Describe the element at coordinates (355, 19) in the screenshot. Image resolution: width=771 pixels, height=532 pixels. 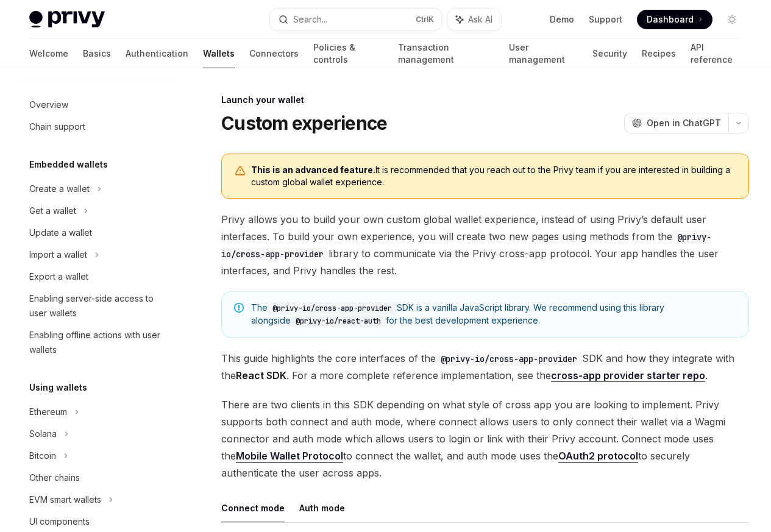
I see `button: Search...CtrlK` at that location.